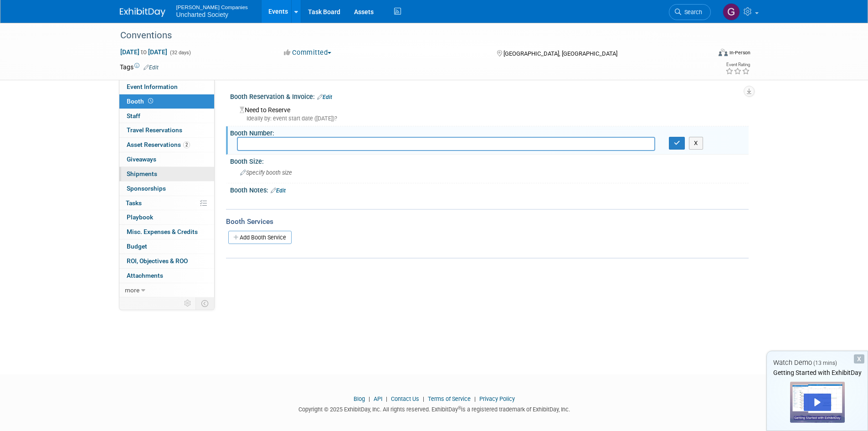  Describe the element at coordinates (825, 363) in the screenshot. I see `span: (13 mins)` at that location.